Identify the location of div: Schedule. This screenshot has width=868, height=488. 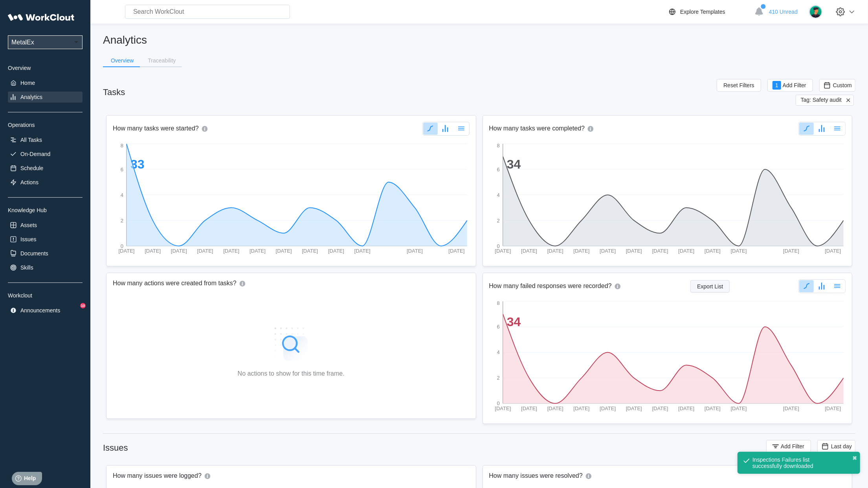
(32, 168).